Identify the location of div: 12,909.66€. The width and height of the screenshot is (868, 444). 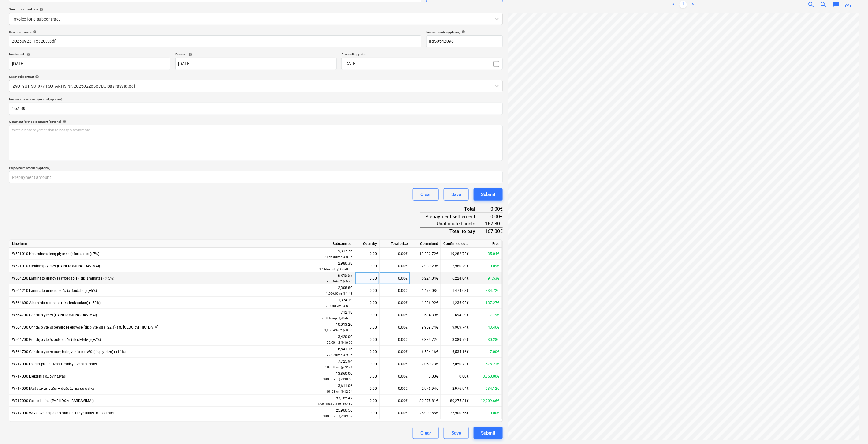
(487, 401).